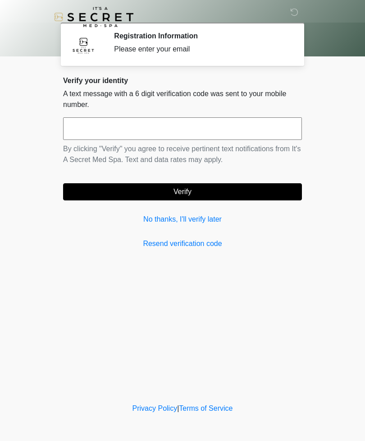 This screenshot has width=365, height=441. What do you see at coordinates (206, 408) in the screenshot?
I see `a: Terms of Service` at bounding box center [206, 408].